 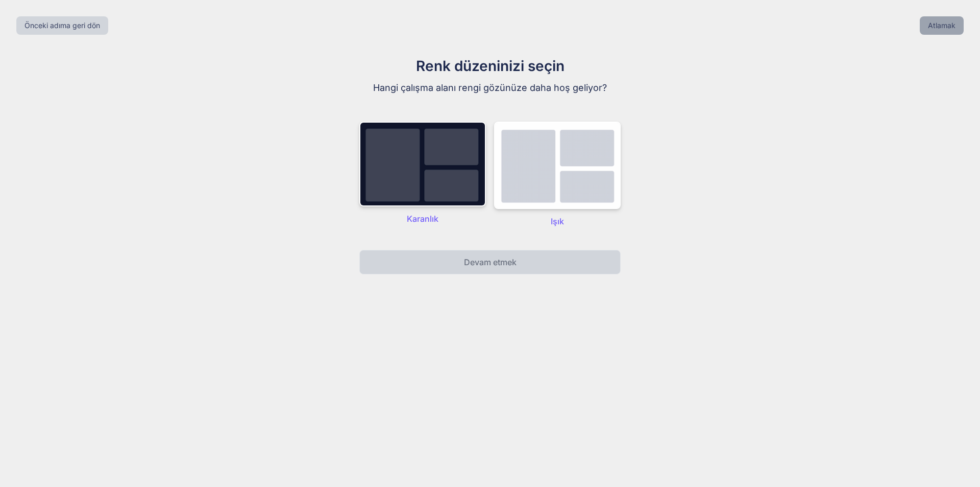 What do you see at coordinates (423, 219) in the screenshot?
I see `font: Karanlık` at bounding box center [423, 219].